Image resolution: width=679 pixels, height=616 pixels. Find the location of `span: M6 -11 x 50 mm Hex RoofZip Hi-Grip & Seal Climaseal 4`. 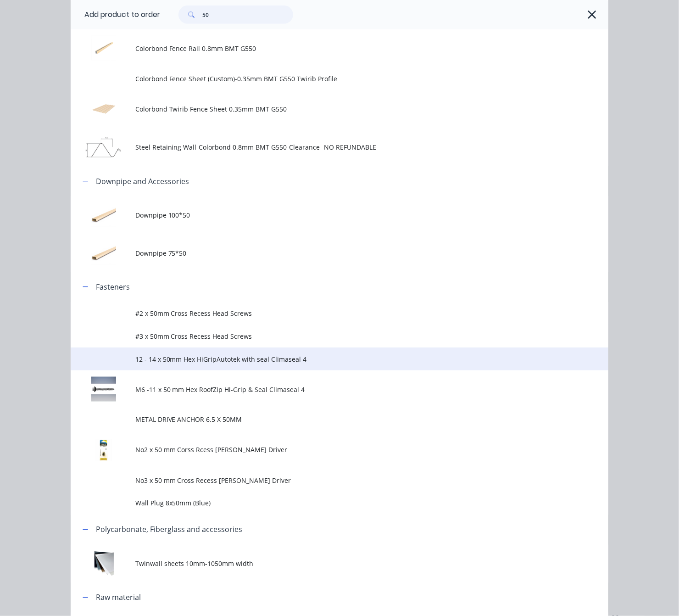

span: M6 -11 x 50 mm Hex RoofZip Hi-Grip & Seal Climaseal 4 is located at coordinates (325, 389).